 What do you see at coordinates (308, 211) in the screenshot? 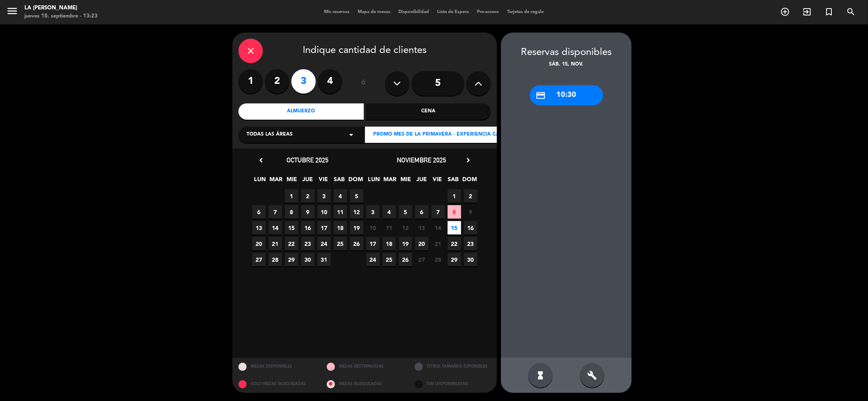
I see `span: 9` at bounding box center [308, 211].